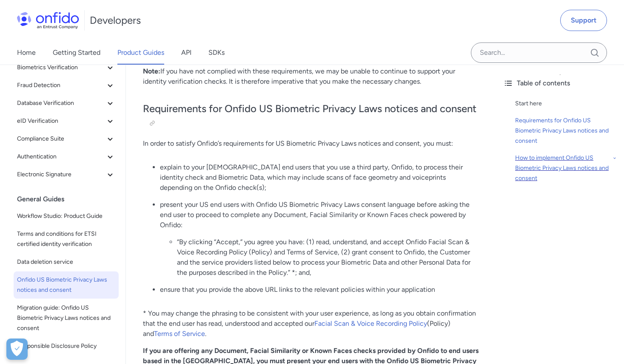  I want to click on a: Onfido US Biometric Privacy Laws notices and consent, so click(66, 285).